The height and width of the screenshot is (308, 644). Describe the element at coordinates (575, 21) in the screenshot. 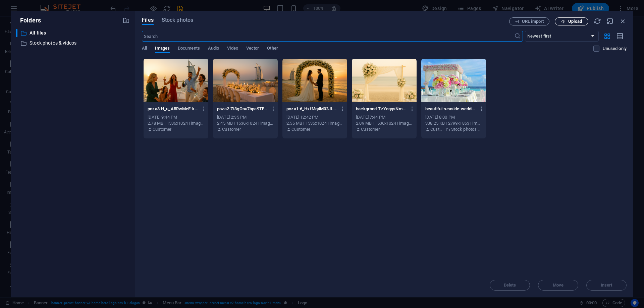

I see `span: Upload` at that location.